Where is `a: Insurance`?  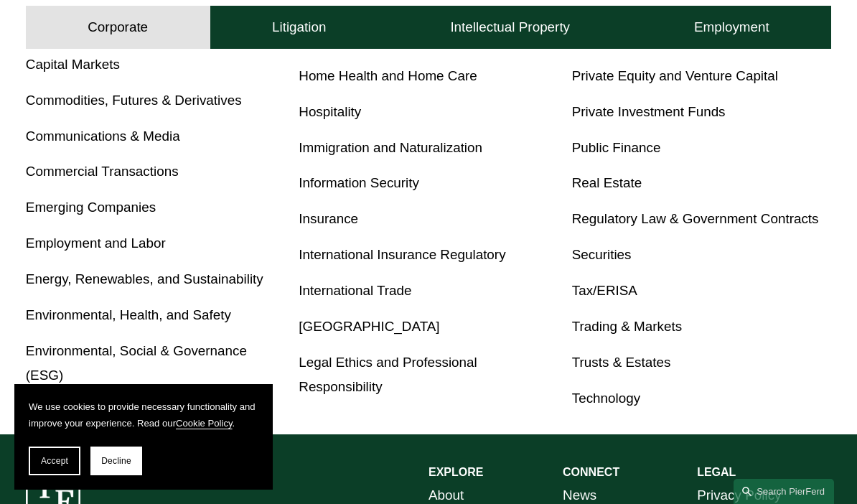
a: Insurance is located at coordinates (328, 218).